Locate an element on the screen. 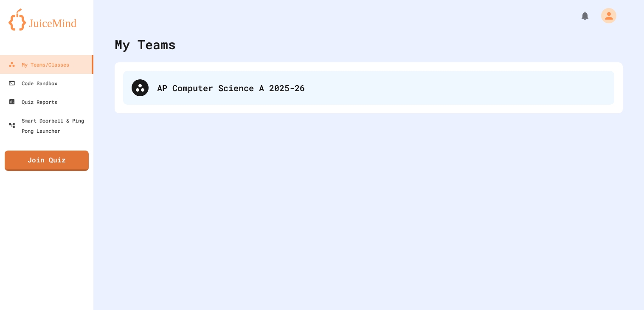 The width and height of the screenshot is (644, 310). a: Join Quiz is located at coordinates (47, 161).